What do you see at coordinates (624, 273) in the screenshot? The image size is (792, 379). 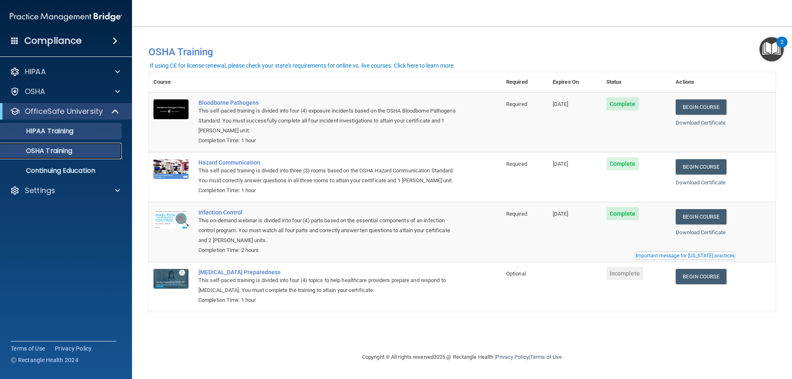 I see `span: Incomplete` at bounding box center [624, 273].